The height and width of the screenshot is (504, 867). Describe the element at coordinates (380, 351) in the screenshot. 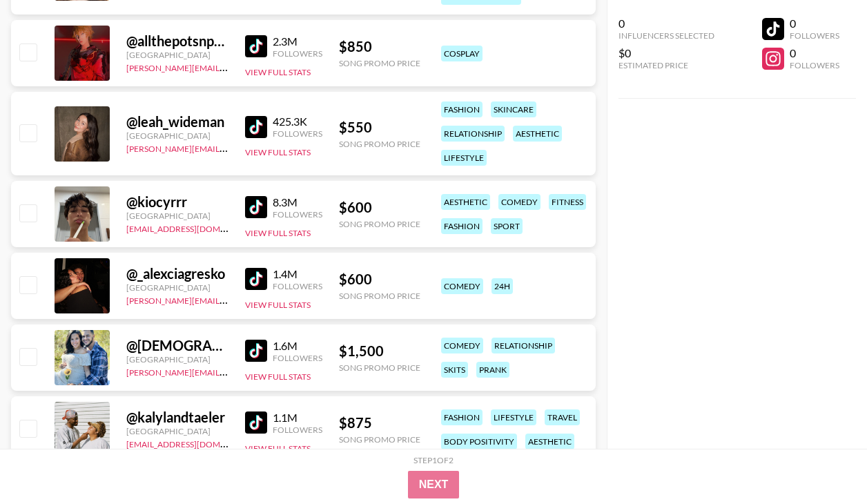

I see `div: $ 1,500` at that location.